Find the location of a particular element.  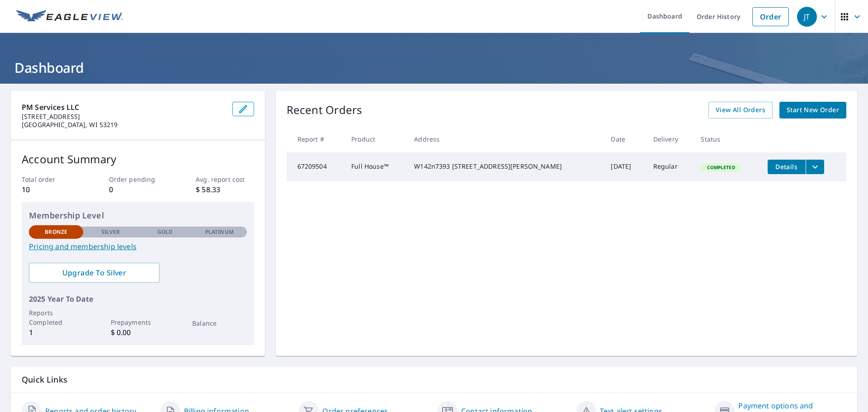

th: Date is located at coordinates (624, 139).